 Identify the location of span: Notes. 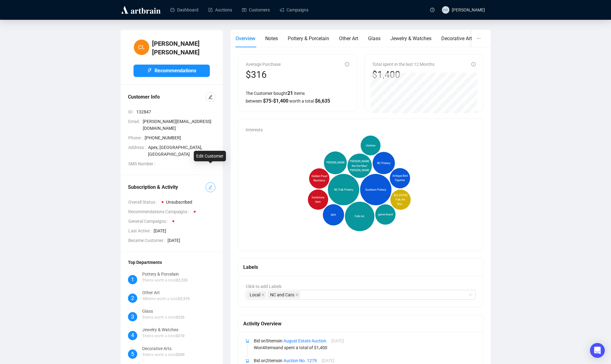
(271, 38).